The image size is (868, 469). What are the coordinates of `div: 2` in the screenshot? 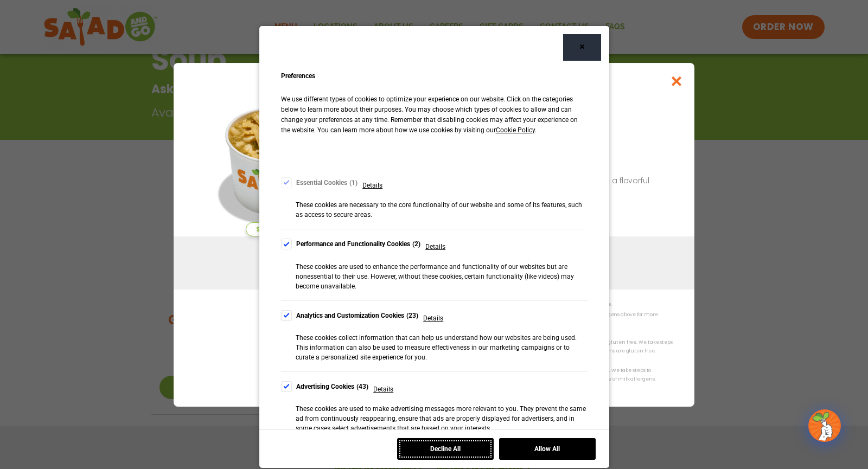 It's located at (416, 244).